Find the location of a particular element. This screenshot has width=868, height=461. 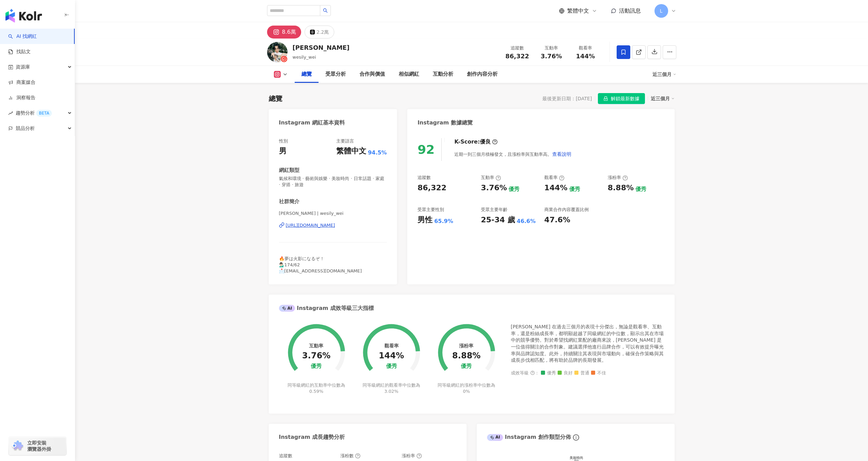

a: 洞察報告 is located at coordinates (21, 98).